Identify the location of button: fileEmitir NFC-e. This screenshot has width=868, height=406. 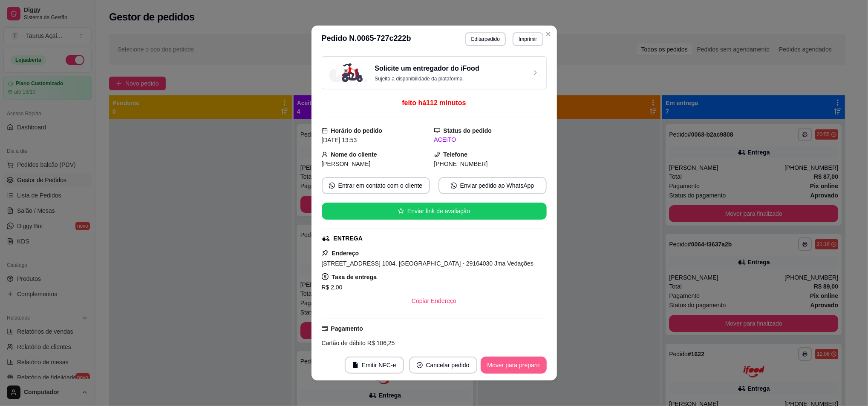
(375, 365).